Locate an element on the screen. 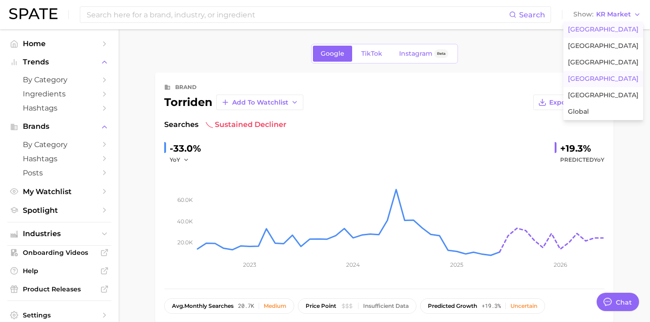 The height and width of the screenshot is (322, 650). a: Spotlight is located at coordinates (59, 210).